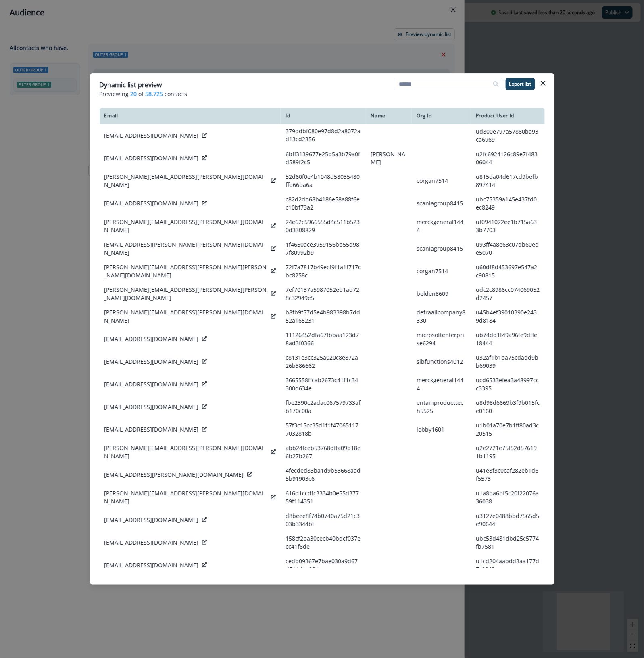  Describe the element at coordinates (507, 226) in the screenshot. I see `td: uf0941022ee1b715a633b7703` at that location.